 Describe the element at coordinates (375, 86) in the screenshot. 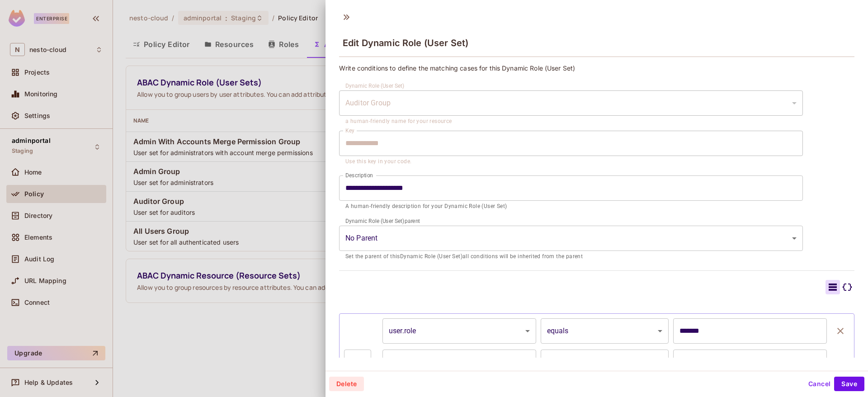

I see `label: Dynamic Role (User Set)` at that location.